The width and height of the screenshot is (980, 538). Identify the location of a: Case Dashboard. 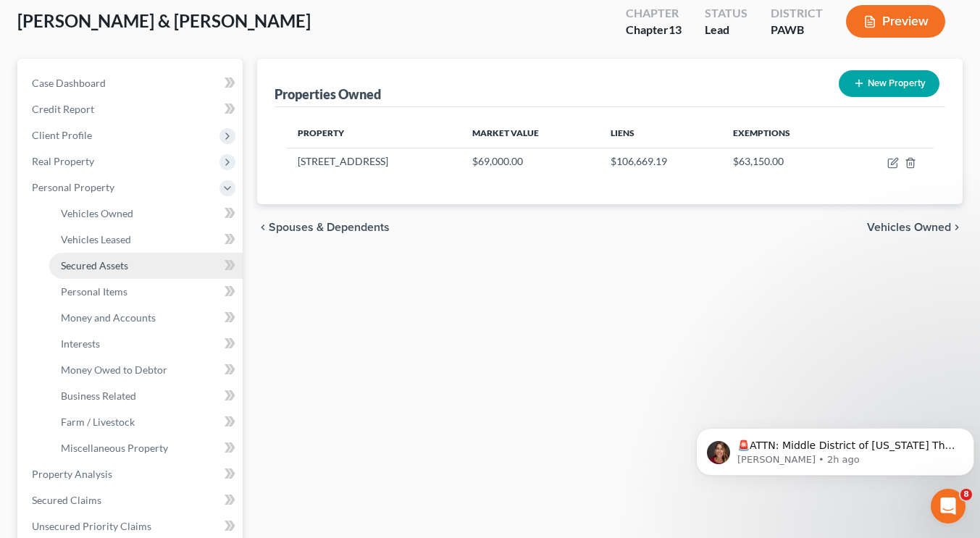
(131, 83).